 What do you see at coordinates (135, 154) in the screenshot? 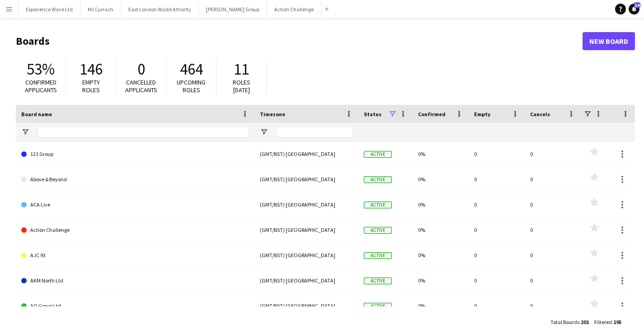
I see `a: 121 Group` at bounding box center [135, 154].